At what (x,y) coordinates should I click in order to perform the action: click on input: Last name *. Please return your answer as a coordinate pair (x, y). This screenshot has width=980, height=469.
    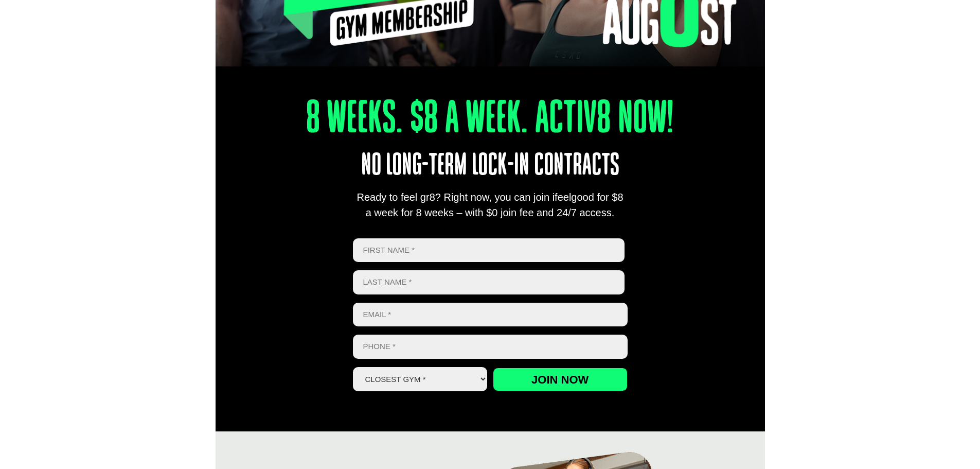
    Looking at the image, I should click on (488, 282).